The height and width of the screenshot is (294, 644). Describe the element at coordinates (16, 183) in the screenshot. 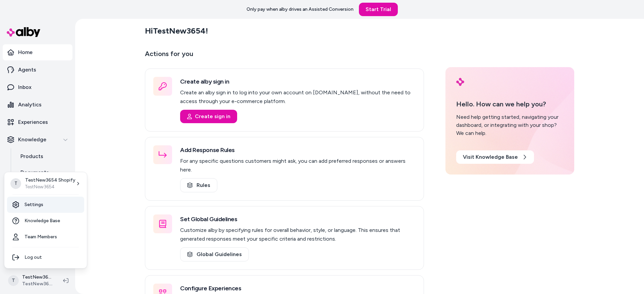

I see `span: T` at that location.